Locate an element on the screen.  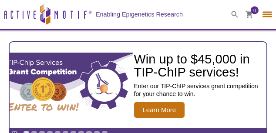
span: 0 is located at coordinates (255, 10).